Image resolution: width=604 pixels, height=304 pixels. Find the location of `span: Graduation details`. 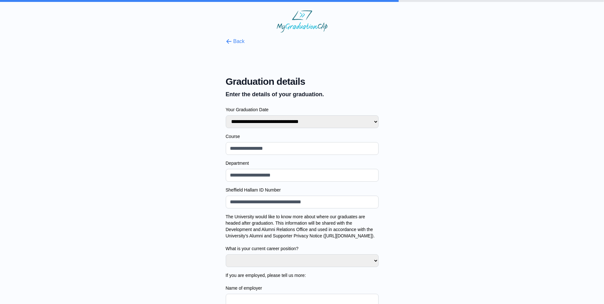

span: Graduation details is located at coordinates (302, 82).